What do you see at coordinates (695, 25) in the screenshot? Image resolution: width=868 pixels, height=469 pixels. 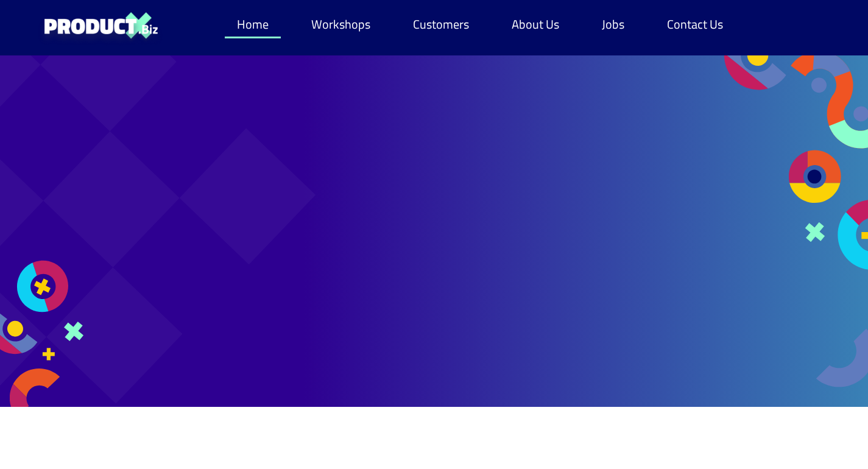 I see `a: Contact Us` at bounding box center [695, 25].